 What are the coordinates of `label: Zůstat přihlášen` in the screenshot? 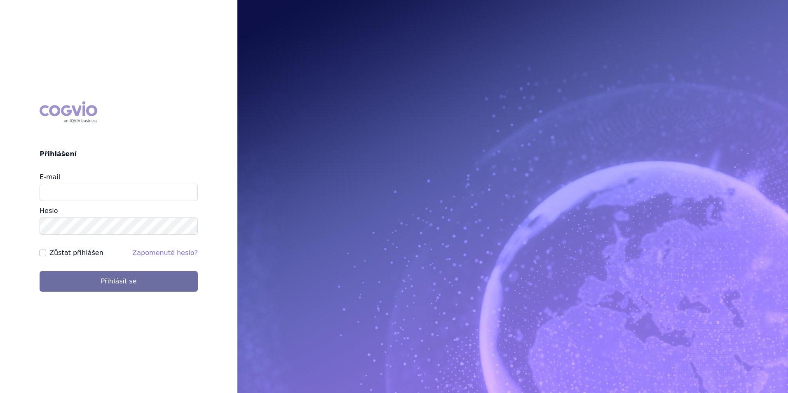 It's located at (76, 253).